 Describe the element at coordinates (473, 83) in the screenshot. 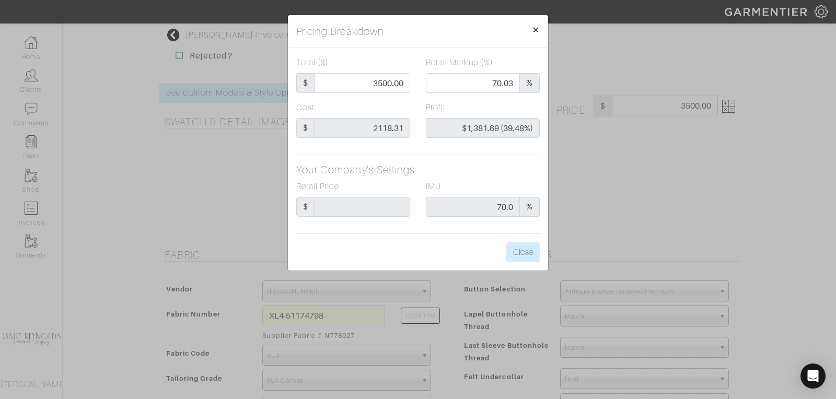

I see `input: Markup %` at that location.